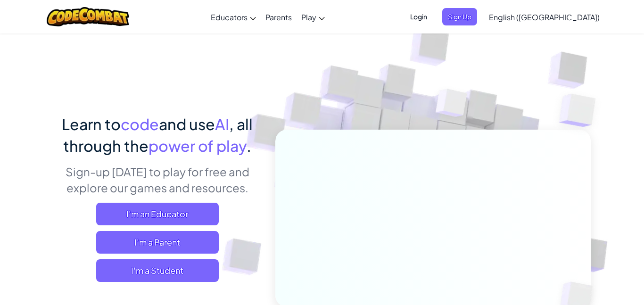 This screenshot has height=305, width=644. What do you see at coordinates (198, 146) in the screenshot?
I see `span: power of play` at bounding box center [198, 146].